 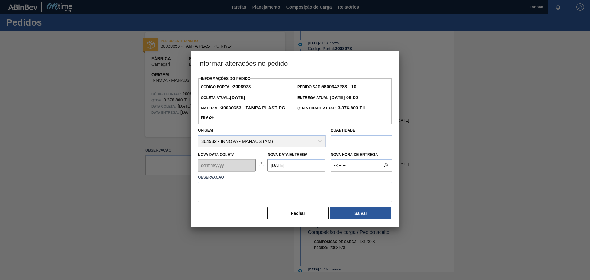 What do you see at coordinates (242, 86) in the screenshot?
I see `strong: 2008978` at bounding box center [242, 86].